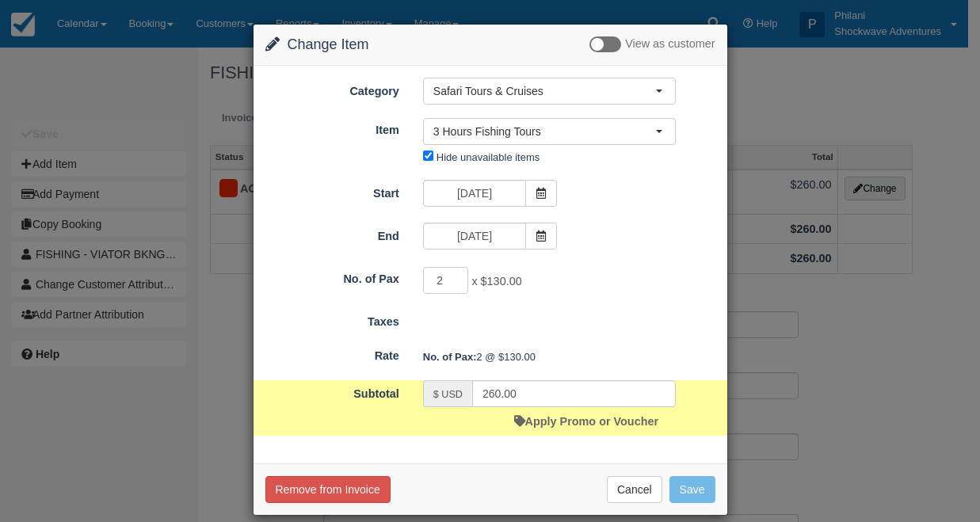  I want to click on span: Safari Tours & Cruises, so click(544, 91).